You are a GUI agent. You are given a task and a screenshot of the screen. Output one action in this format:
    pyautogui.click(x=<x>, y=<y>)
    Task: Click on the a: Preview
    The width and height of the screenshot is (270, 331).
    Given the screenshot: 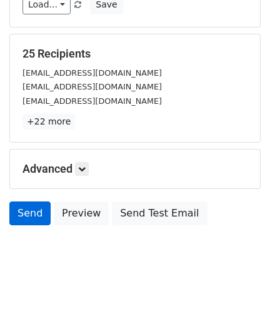 What is the action you would take?
    pyautogui.click(x=81, y=213)
    